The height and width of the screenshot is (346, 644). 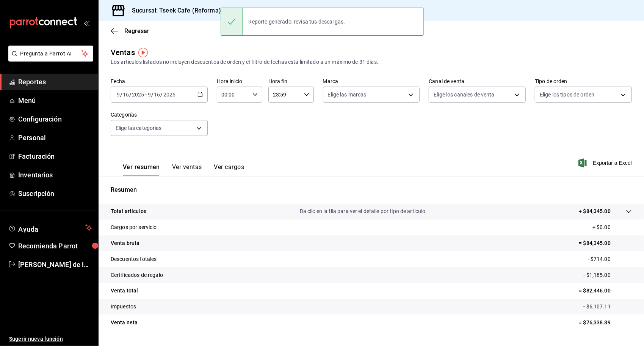 I want to click on label: Categorías, so click(x=159, y=115).